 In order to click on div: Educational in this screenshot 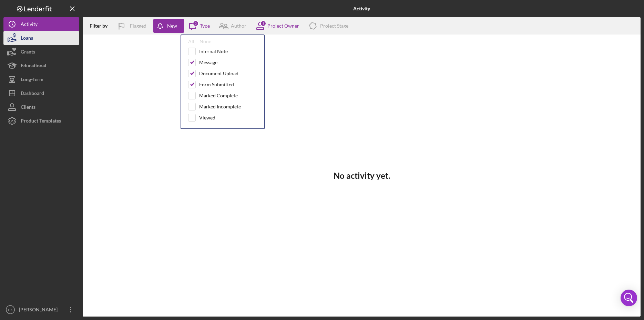, I will do `click(33, 66)`.